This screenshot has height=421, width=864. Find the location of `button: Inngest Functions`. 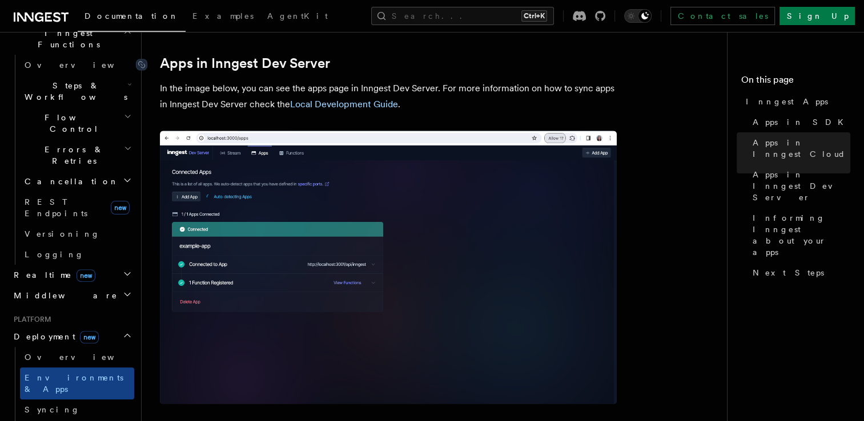

button: Inngest Functions is located at coordinates (71, 39).